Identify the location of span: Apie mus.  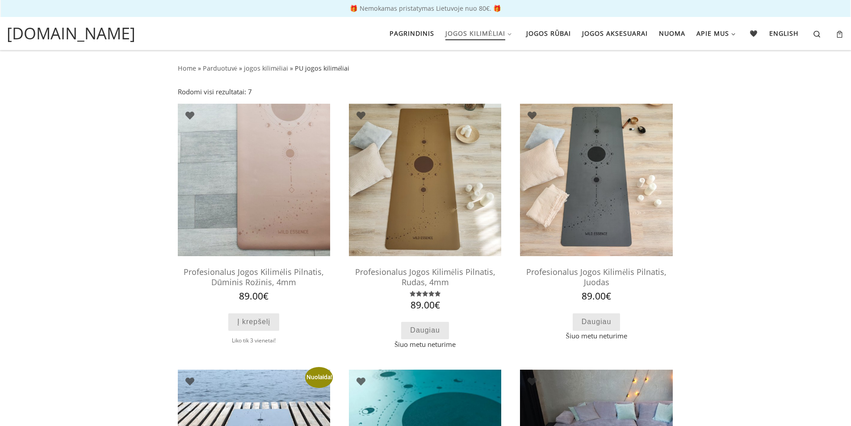
(712, 32).